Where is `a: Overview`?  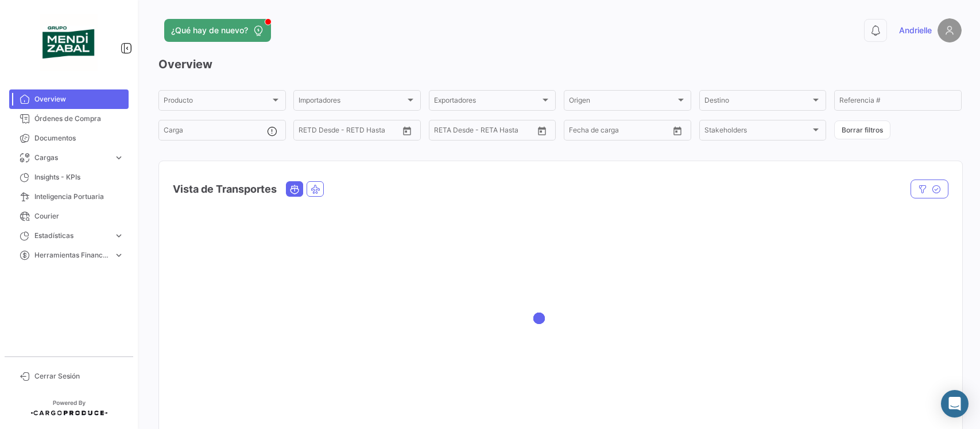 a: Overview is located at coordinates (69, 99).